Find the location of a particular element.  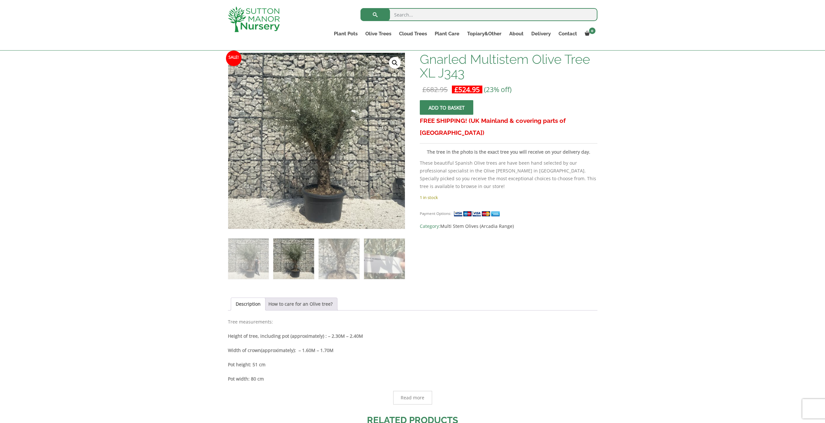

small: Payment Options: is located at coordinates (435, 213).